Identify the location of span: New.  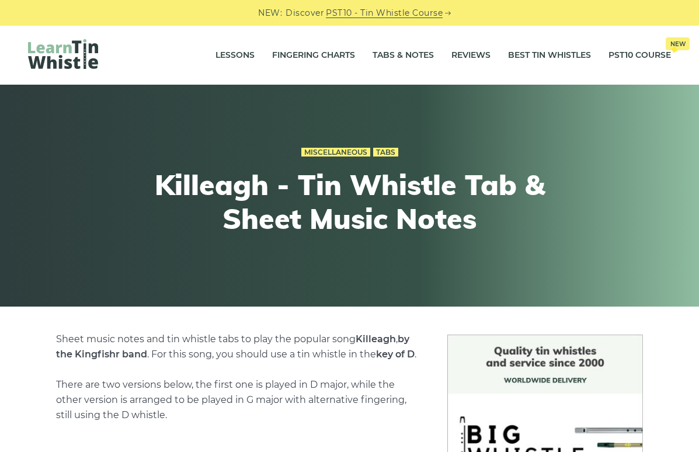
(678, 44).